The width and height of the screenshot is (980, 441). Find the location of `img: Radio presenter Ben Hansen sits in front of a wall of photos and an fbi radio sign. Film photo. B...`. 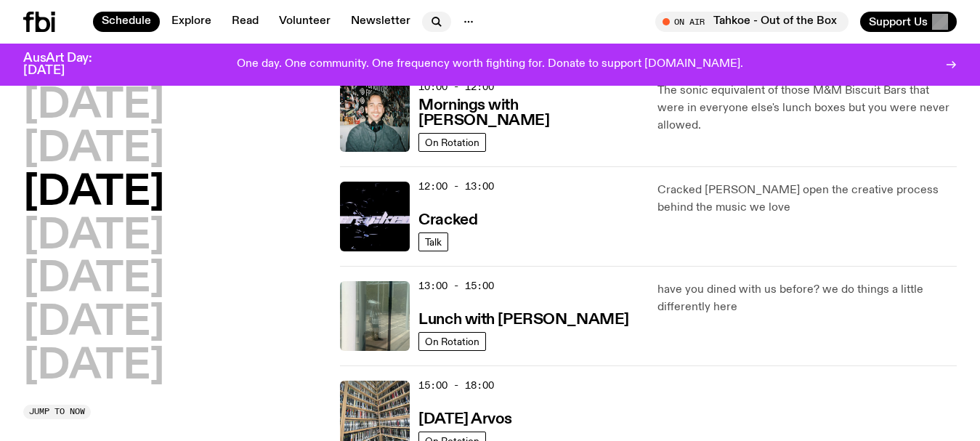

img: Radio presenter Ben Hansen sits in front of a wall of photos and an fbi radio sign. Film photo. B... is located at coordinates (375, 117).